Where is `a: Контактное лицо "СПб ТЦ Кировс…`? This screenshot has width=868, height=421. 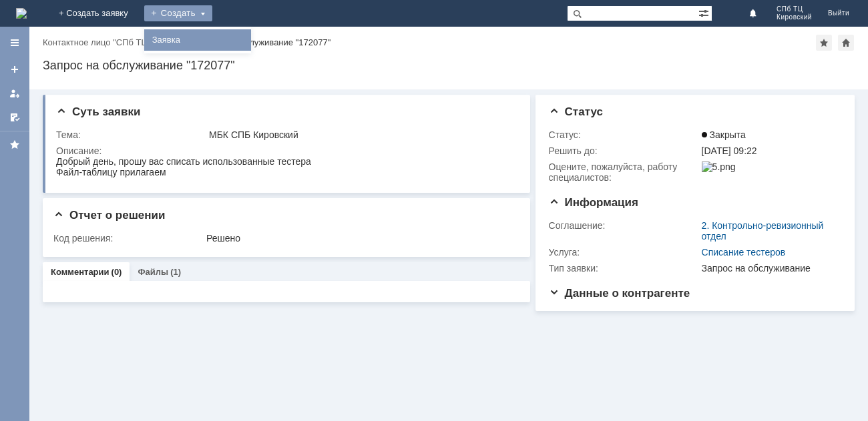 a: Контактное лицо "СПб ТЦ Кировс… is located at coordinates (114, 42).